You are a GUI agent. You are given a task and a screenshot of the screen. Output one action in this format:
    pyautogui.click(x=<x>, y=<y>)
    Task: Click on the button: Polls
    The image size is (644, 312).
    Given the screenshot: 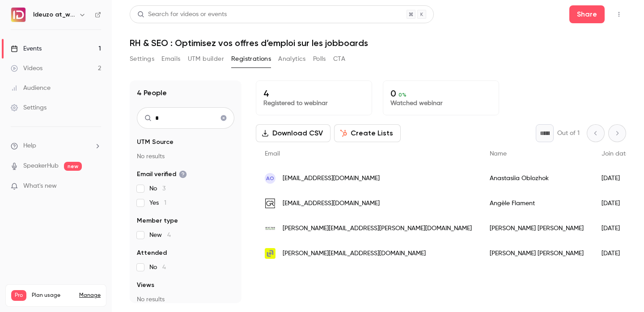 What is the action you would take?
    pyautogui.click(x=319, y=59)
    